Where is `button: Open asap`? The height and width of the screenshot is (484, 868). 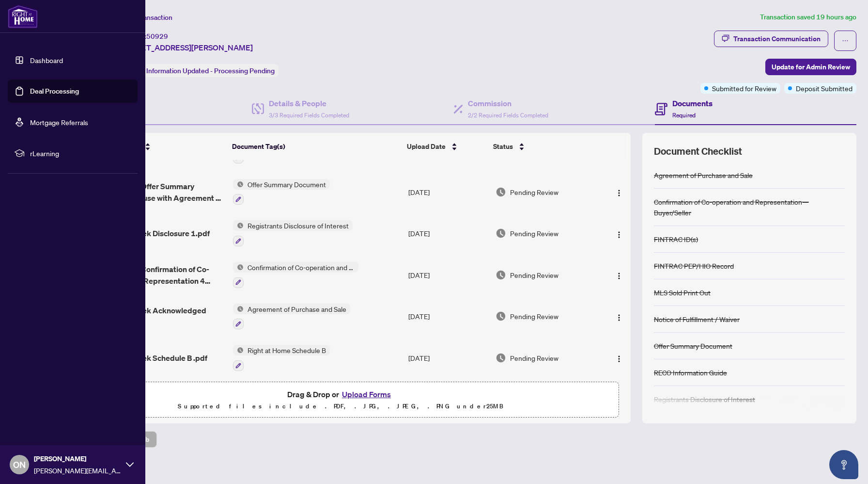 button: Open asap is located at coordinates (844, 464).